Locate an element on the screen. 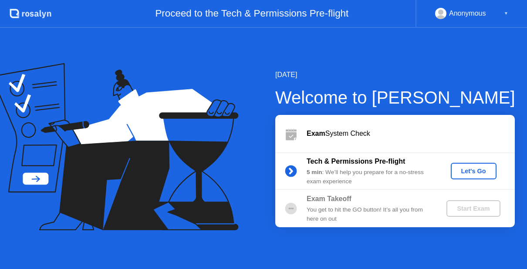 The height and width of the screenshot is (269, 527). b: 5 min is located at coordinates (314, 172).